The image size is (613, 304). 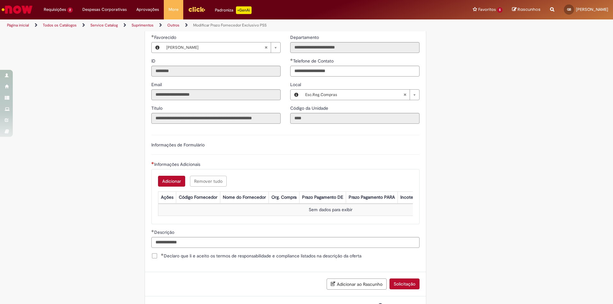 What do you see at coordinates (354, 95) in the screenshot?
I see `span: Esc.Reg.Compras` at bounding box center [354, 95].